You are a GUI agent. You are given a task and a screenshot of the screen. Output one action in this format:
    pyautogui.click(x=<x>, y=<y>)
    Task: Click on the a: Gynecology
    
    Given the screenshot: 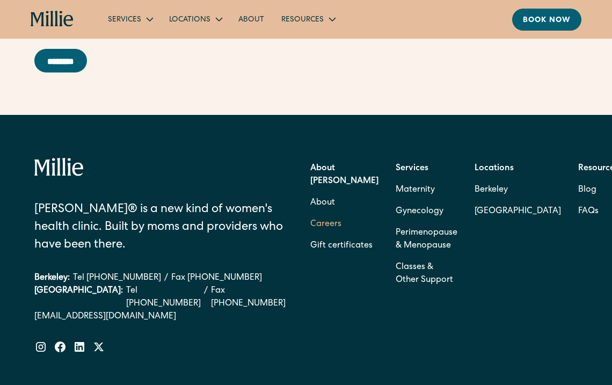 What is the action you would take?
    pyautogui.click(x=419, y=212)
    